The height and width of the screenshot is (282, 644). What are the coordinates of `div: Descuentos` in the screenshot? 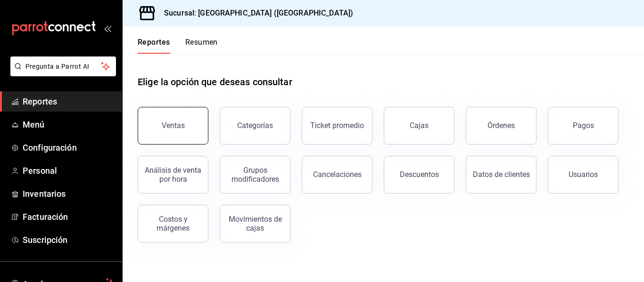 It's located at (419, 175).